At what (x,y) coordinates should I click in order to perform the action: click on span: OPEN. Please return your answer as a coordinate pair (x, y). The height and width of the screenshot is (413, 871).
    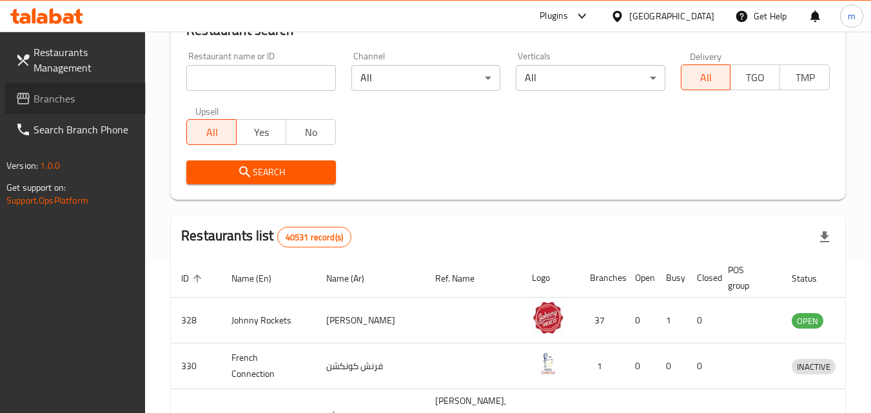
    Looking at the image, I should click on (807, 321).